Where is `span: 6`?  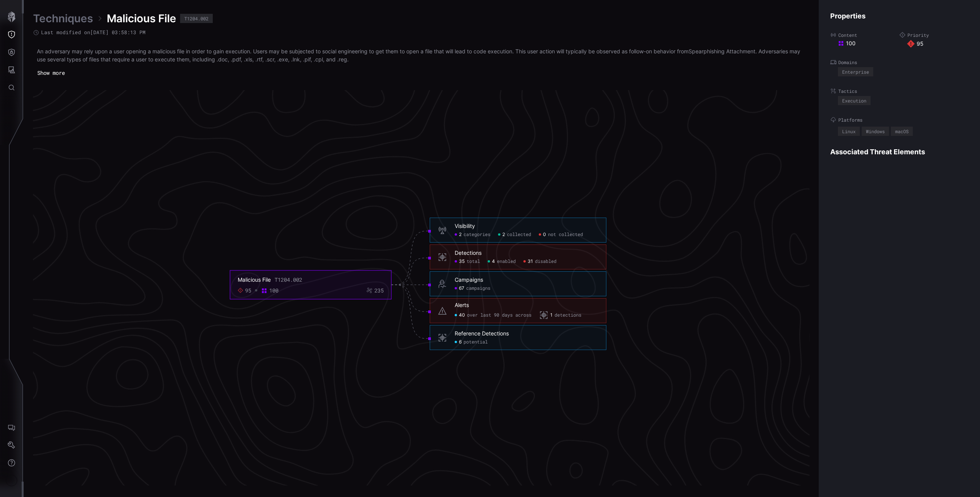 span: 6 is located at coordinates (460, 343).